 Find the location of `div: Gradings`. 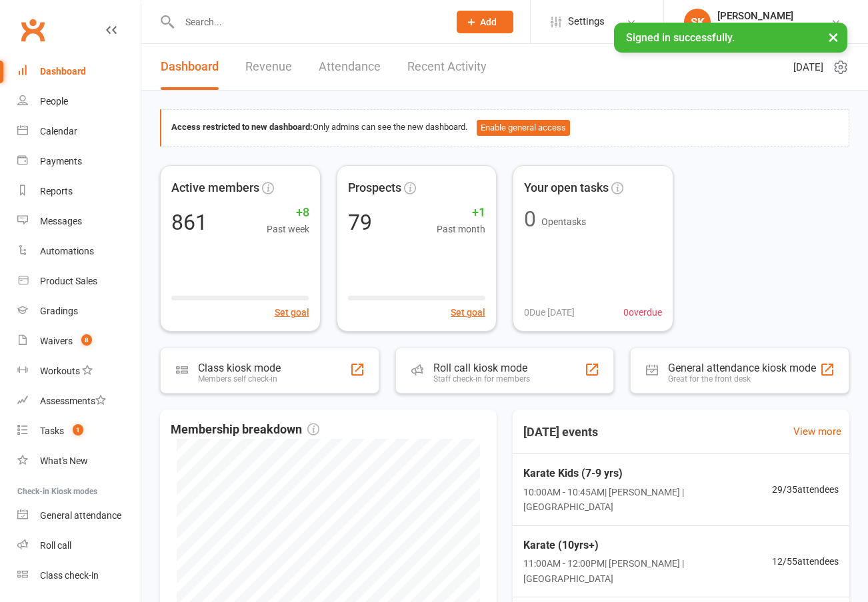

div: Gradings is located at coordinates (58, 311).